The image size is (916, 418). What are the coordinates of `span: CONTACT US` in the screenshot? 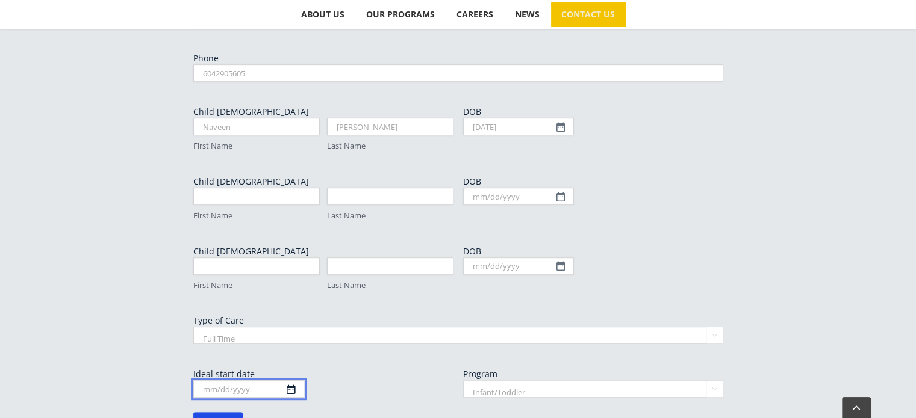 It's located at (588, 14).